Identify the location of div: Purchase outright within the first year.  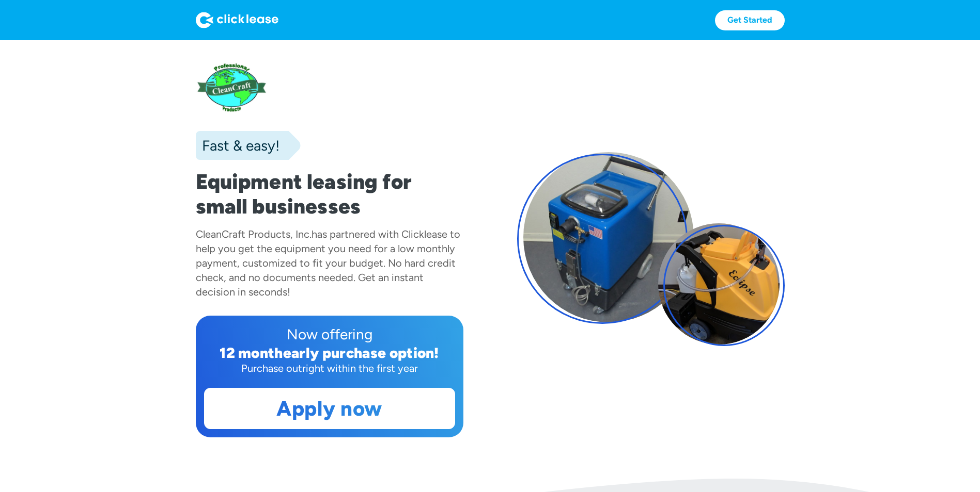
(329, 368).